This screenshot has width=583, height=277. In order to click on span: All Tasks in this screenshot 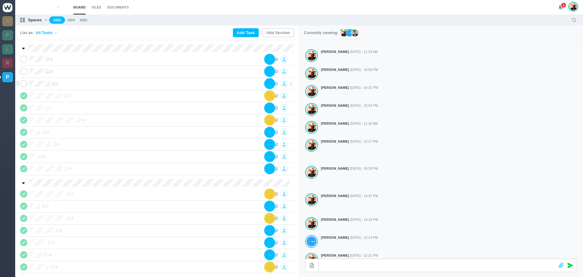, I will do `click(44, 33)`.